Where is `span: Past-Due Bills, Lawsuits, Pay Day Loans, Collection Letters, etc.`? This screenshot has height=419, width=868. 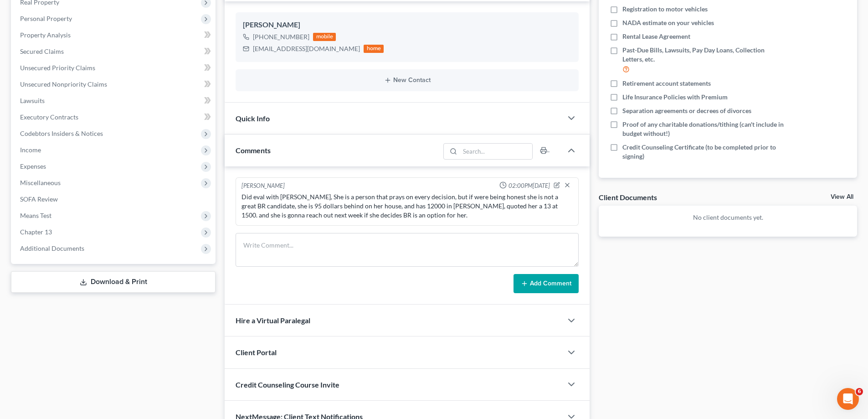
span: Past-Due Bills, Lawsuits, Pay Day Loans, Collection Letters, etc. is located at coordinates (703, 55).